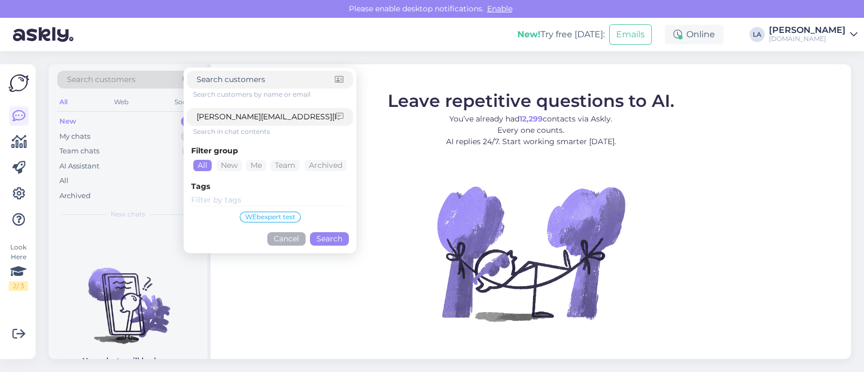 This screenshot has height=372, width=864. I want to click on b: 12,299, so click(531, 119).